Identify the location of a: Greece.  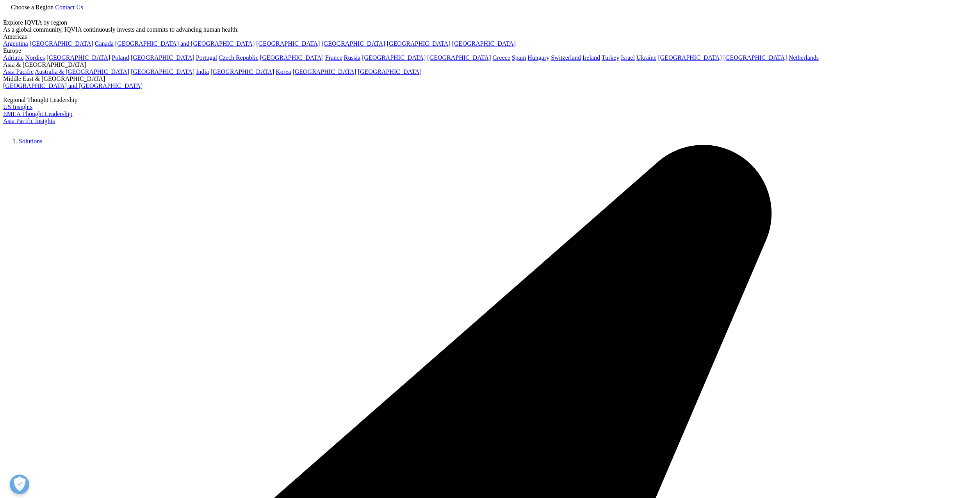
(501, 58).